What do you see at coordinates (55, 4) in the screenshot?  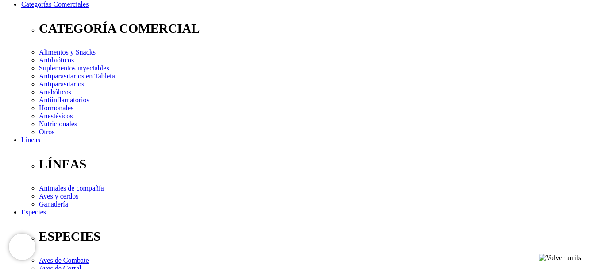 I see `a: Categorías Comerciales` at bounding box center [55, 4].